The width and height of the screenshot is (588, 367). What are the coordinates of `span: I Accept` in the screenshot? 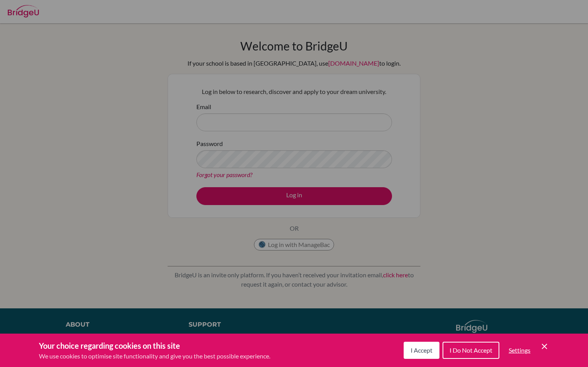 It's located at (422, 350).